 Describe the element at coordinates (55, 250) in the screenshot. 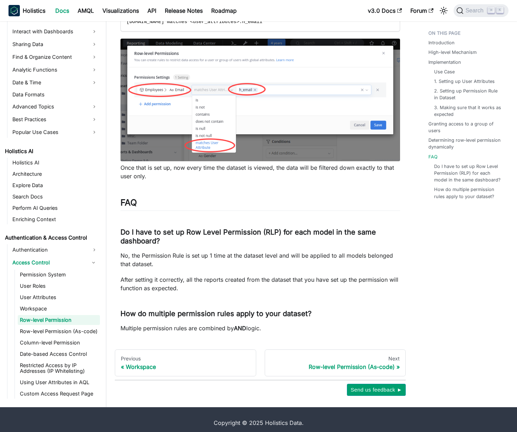

I see `a: Authentication` at that location.